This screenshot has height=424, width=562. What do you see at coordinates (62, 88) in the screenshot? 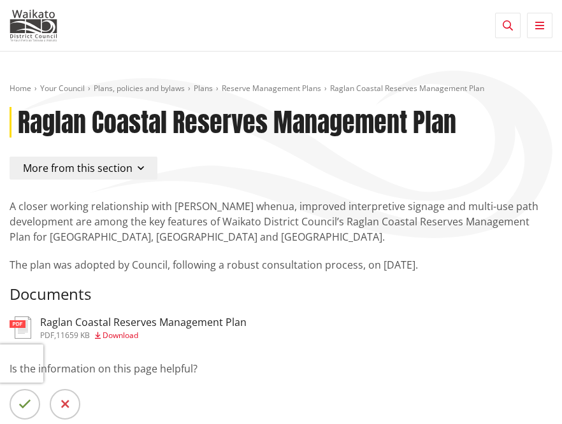
I see `a: Your Council` at bounding box center [62, 88].